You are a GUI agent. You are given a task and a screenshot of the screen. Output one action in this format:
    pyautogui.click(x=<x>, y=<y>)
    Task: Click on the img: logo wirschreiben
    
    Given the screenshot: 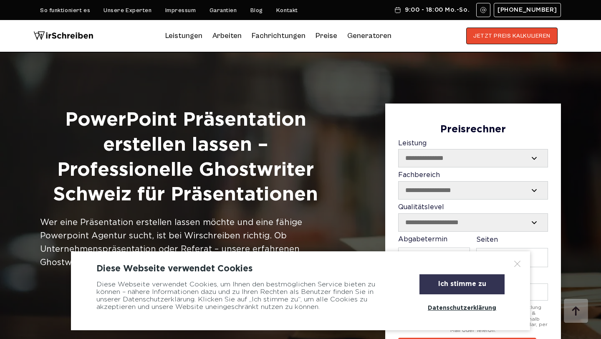 What is the action you would take?
    pyautogui.click(x=63, y=36)
    